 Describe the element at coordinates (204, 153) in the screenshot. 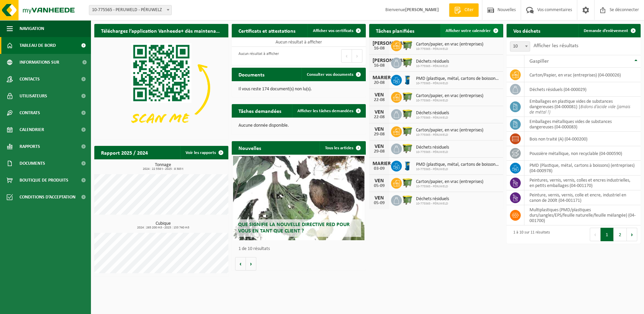

I see `a: Voir les rapports` at that location.